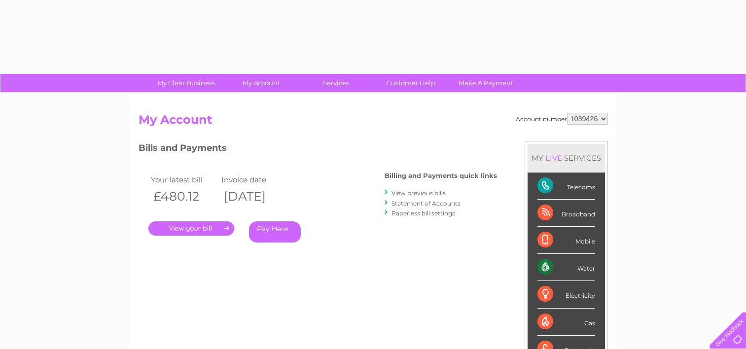 This screenshot has width=746, height=349. What do you see at coordinates (184, 179) in the screenshot?
I see `td: Your latest bill` at bounding box center [184, 179].